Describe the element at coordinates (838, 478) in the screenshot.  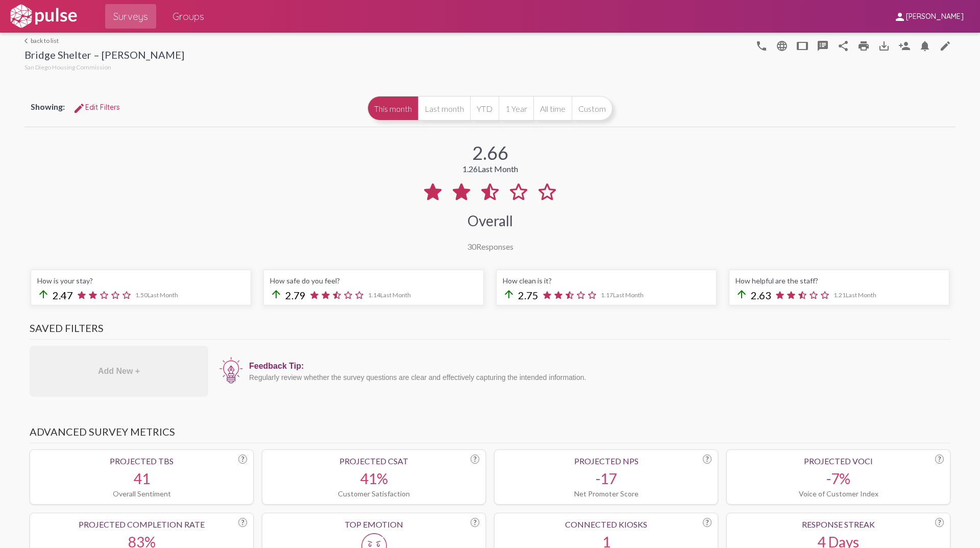
I see `div: -7%` at that location.